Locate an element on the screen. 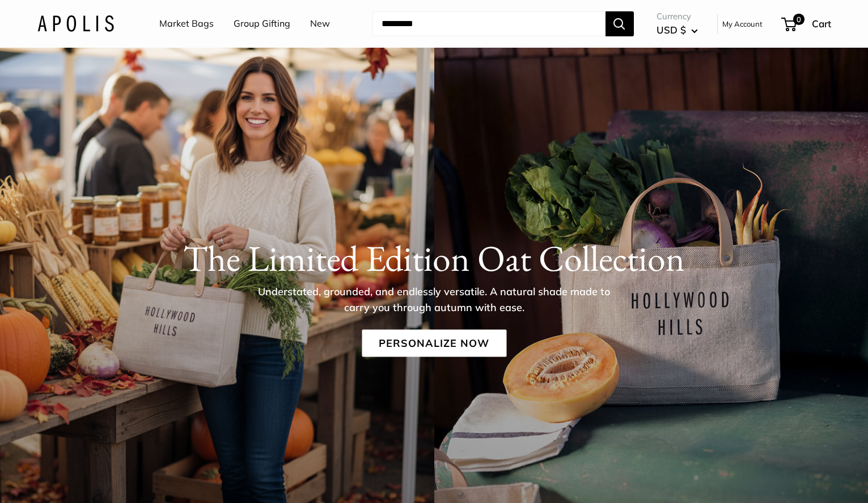 The height and width of the screenshot is (503, 868). a: New is located at coordinates (320, 23).